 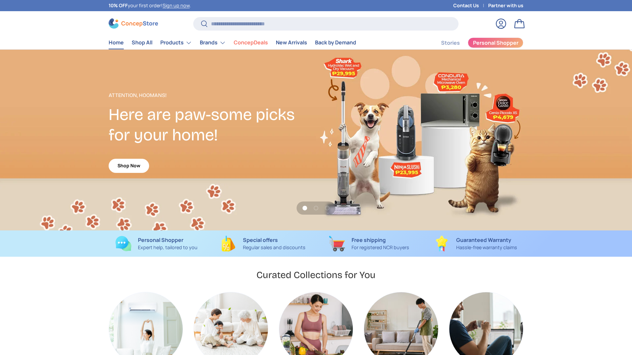 I want to click on h2: Curated Collections for You, so click(x=316, y=275).